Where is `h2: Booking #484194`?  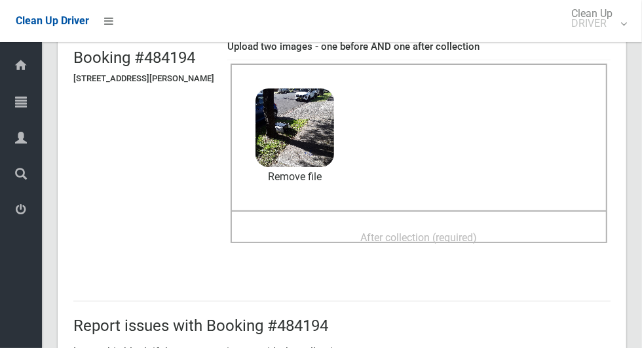 h2: Booking #484194 is located at coordinates (144, 58).